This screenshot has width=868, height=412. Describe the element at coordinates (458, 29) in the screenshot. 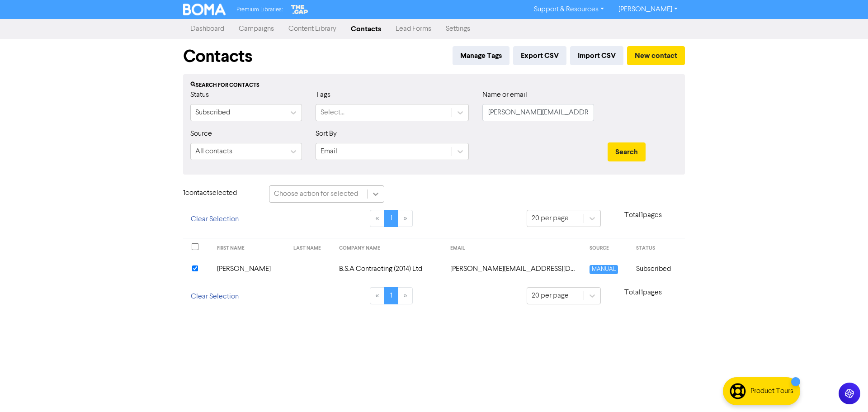

I see `a: Settings` at that location.